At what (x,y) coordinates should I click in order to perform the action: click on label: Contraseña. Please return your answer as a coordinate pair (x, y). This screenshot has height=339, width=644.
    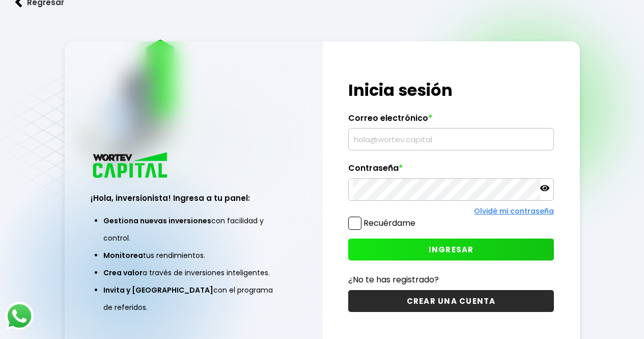
    Looking at the image, I should click on (451, 171).